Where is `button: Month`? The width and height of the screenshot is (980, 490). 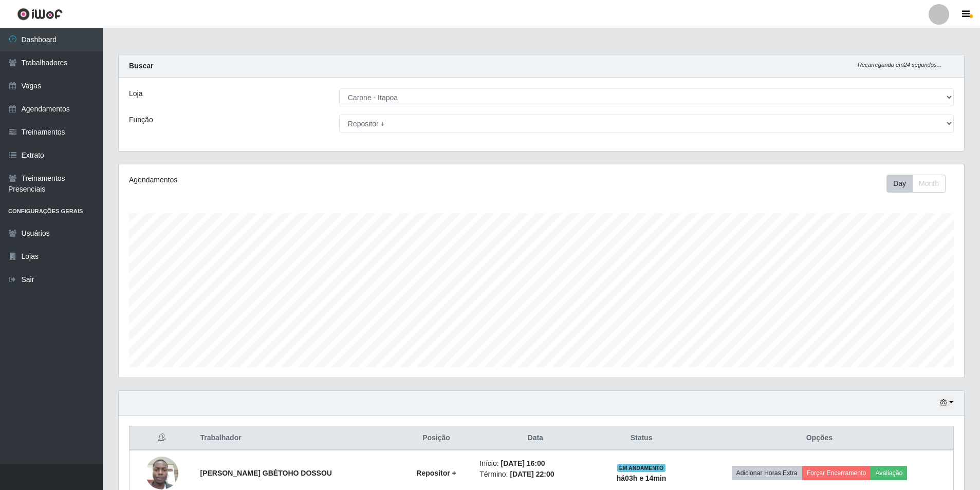
button: Month is located at coordinates (929, 183).